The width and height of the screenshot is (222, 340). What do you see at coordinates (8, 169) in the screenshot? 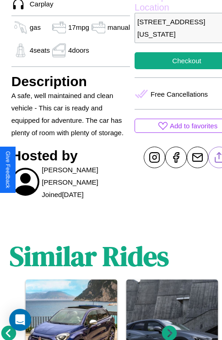
I see `div: Give Feedback` at bounding box center [8, 169].